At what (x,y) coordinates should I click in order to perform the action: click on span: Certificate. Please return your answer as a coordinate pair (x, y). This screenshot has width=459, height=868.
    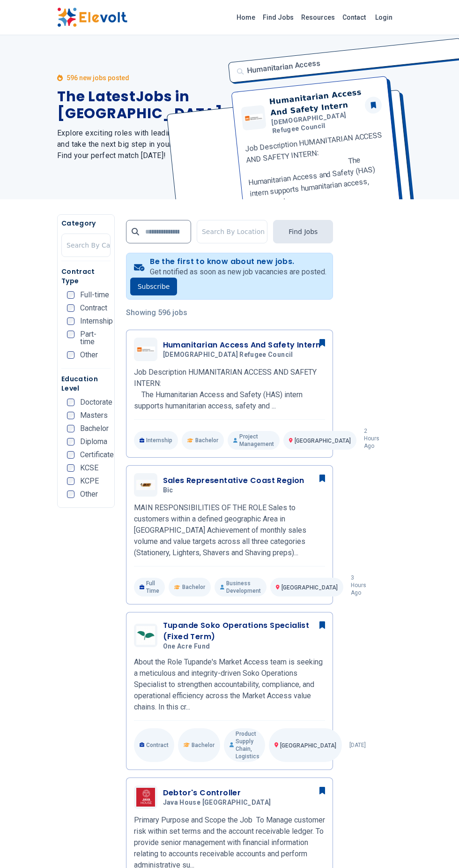
    Looking at the image, I should click on (97, 455).